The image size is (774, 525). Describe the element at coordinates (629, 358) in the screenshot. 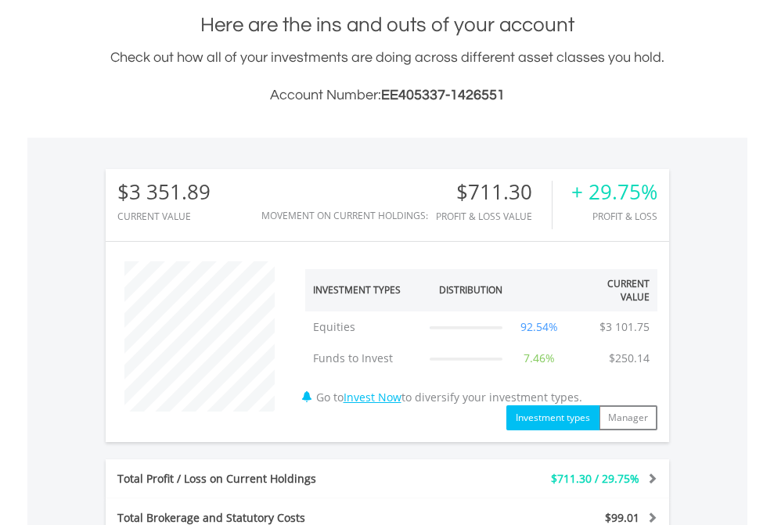

I see `td: $250.14` at that location.